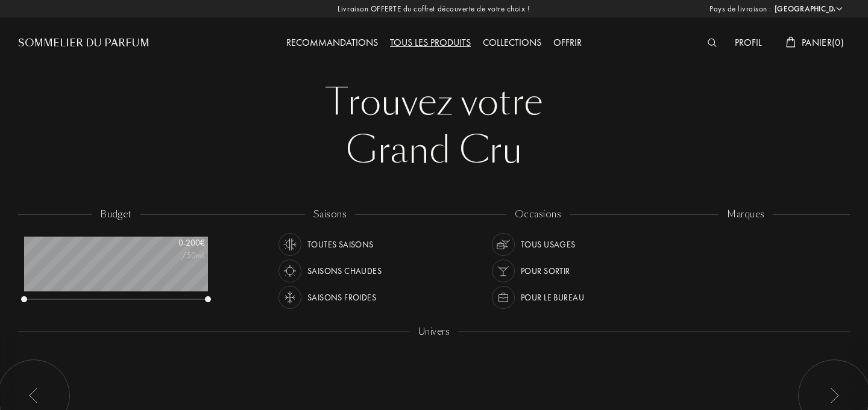 Image resolution: width=868 pixels, height=410 pixels. I want to click on img: cart_white.svg, so click(791, 42).